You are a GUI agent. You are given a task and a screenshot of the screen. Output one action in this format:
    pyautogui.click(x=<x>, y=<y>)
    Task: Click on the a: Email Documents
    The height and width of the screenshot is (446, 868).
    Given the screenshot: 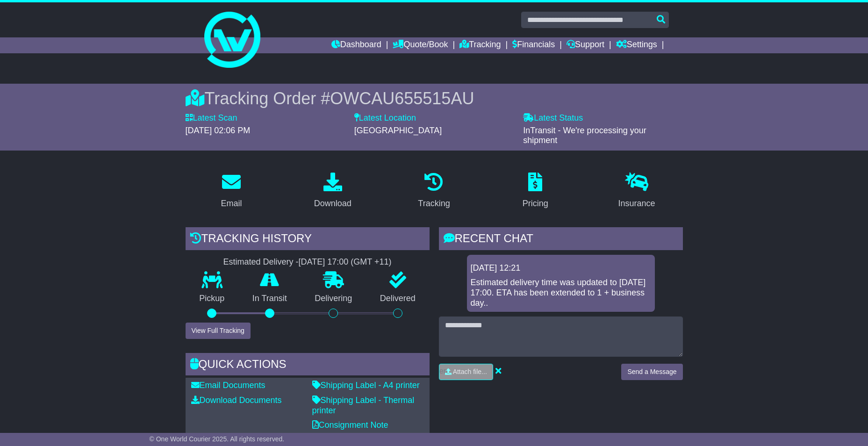 What is the action you would take?
    pyautogui.click(x=228, y=385)
    